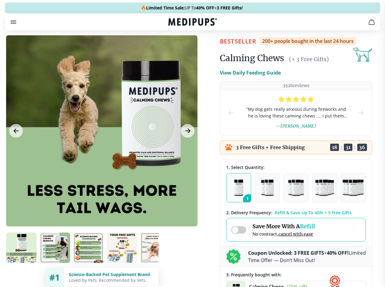  I want to click on img: Pack of 4 - Natural Dog Supplements, so click(324, 188).